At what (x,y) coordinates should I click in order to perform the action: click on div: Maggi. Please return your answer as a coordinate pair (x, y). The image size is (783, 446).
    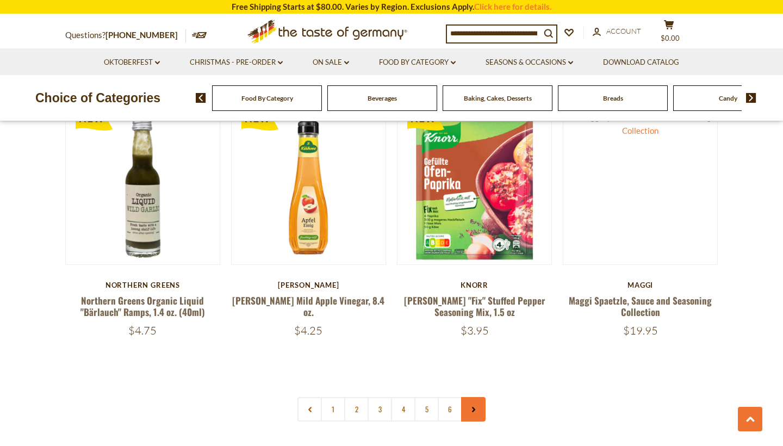
    Looking at the image, I should click on (640, 285).